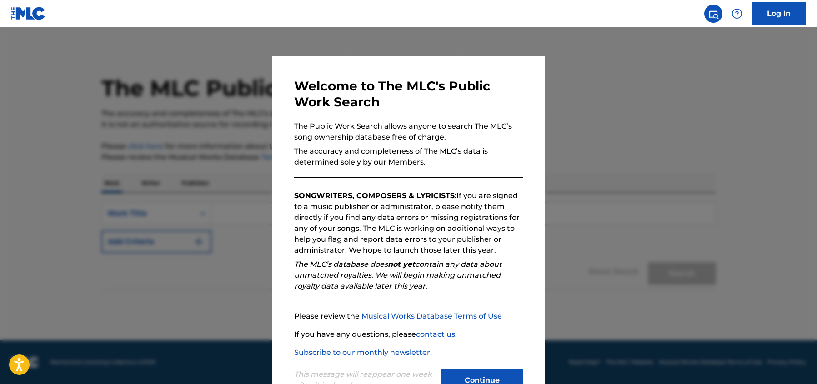  I want to click on p: If you have any questions, please ., so click(409, 335).